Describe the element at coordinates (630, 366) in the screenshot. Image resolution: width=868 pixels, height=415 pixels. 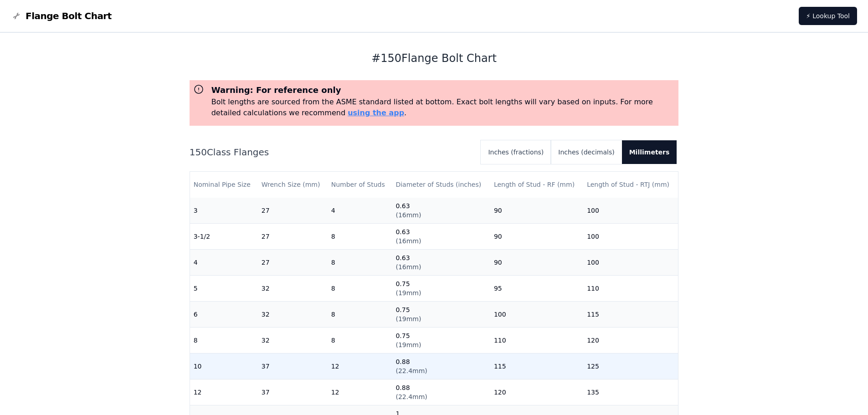
I see `td: 125` at that location.